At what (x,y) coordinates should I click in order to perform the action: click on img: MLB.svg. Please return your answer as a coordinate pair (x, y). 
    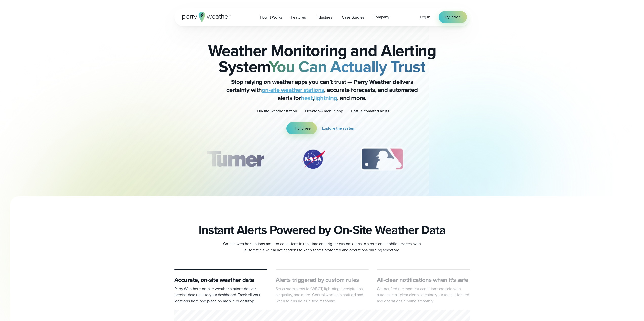
    Looking at the image, I should click on (382, 159).